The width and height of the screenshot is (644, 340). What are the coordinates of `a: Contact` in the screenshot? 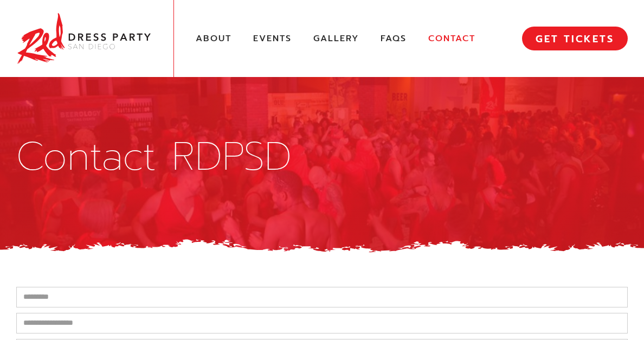 It's located at (452, 39).